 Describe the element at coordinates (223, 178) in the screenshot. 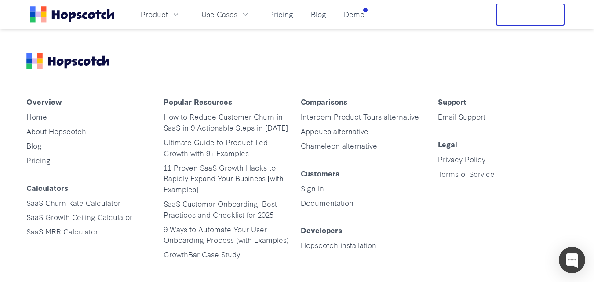

I see `a: 11 Proven SaaS Growth Hacks to Rapidly Expand Your Business [with Examples]` at that location.